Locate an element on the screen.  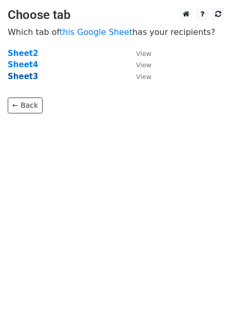
strong: Sheet4 is located at coordinates (23, 65).